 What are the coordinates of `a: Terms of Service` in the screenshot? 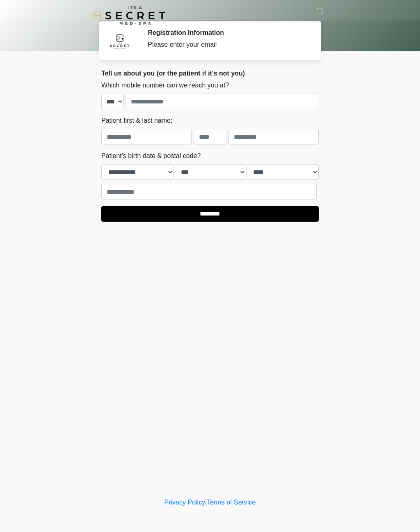 It's located at (231, 502).